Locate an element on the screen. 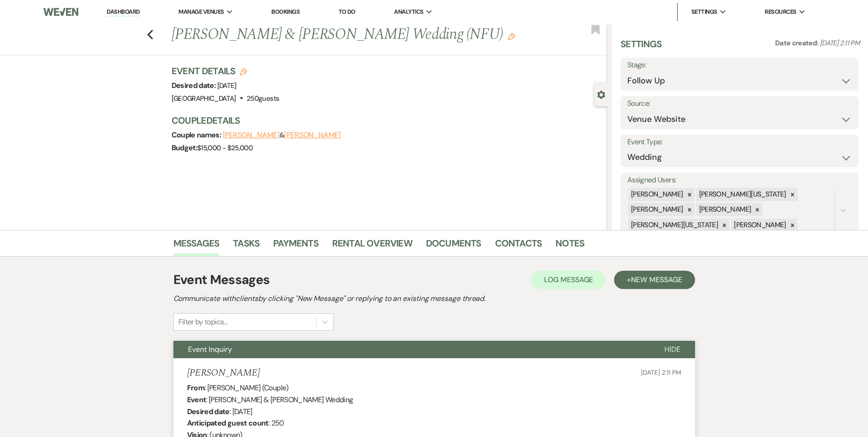 Image resolution: width=868 pixels, height=437 pixels. a: To Do is located at coordinates (347, 12).